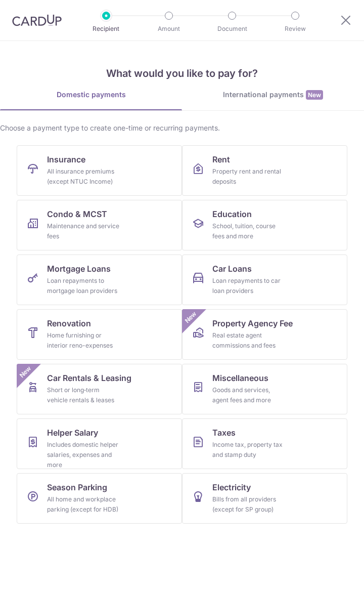  Describe the element at coordinates (84, 231) in the screenshot. I see `div: Maintenance and service fees` at that location.